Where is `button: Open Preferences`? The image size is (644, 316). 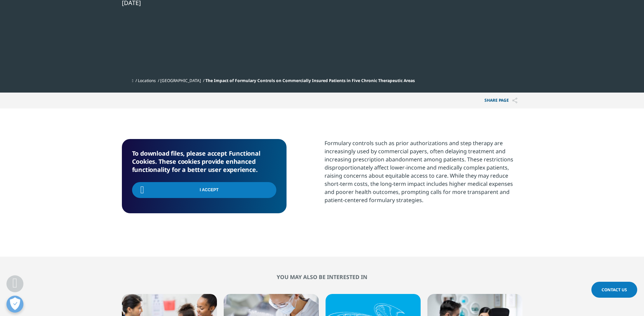 button: Open Preferences is located at coordinates (15, 305).